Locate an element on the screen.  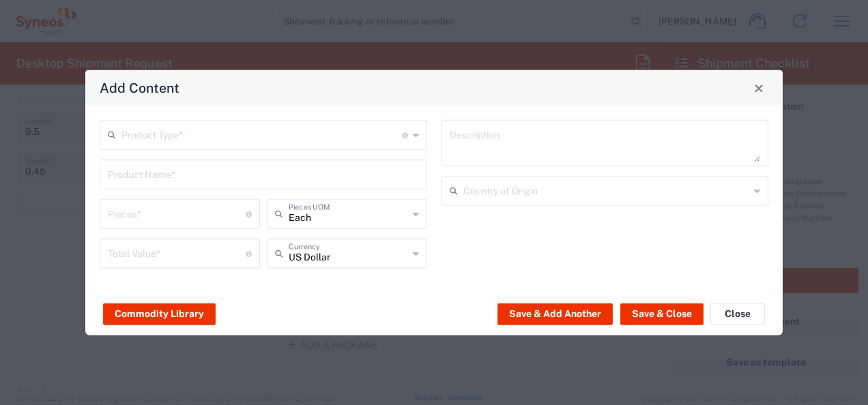
button: Commodity Library is located at coordinates (159, 313).